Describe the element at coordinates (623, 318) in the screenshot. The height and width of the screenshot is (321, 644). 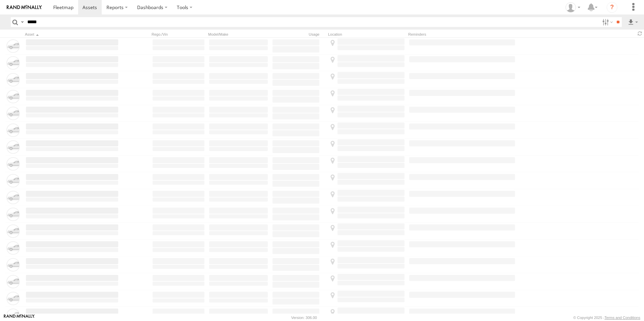
I see `a: Terms and Conditions` at that location.